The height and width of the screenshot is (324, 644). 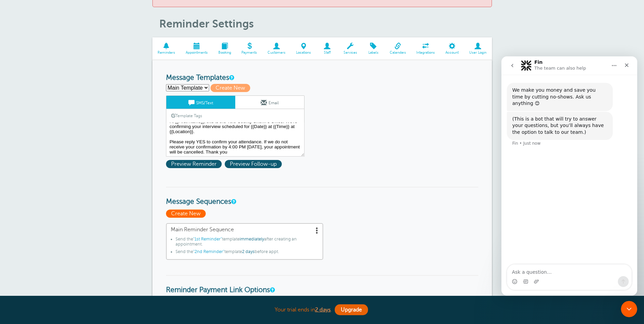 What do you see at coordinates (397, 53) in the screenshot?
I see `span: Calendars` at bounding box center [397, 53].